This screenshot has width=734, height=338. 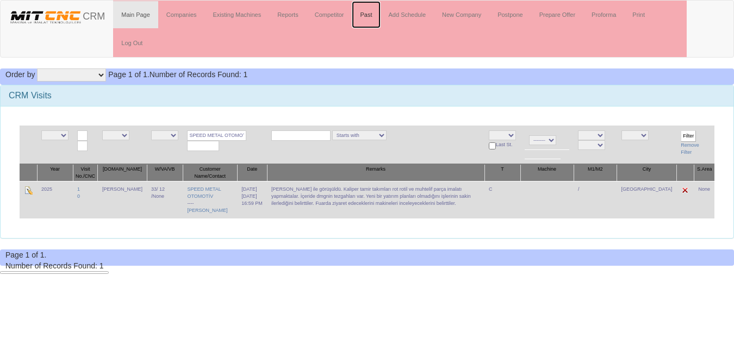 I want to click on td: 2025, so click(x=55, y=199).